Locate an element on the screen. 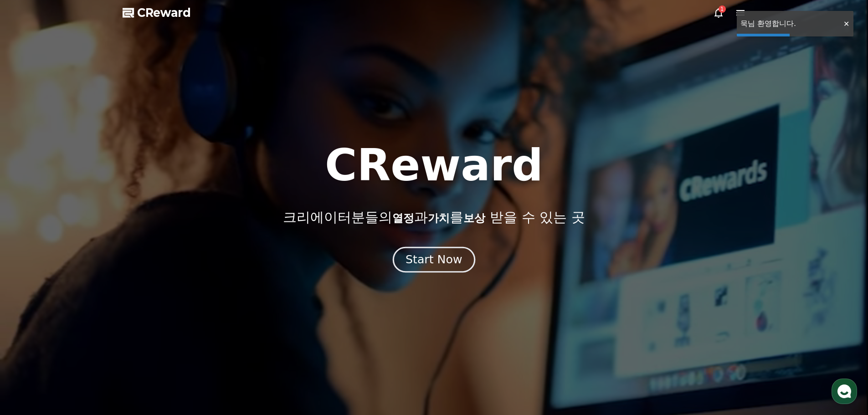 The image size is (868, 415). a: 1 is located at coordinates (719, 13).